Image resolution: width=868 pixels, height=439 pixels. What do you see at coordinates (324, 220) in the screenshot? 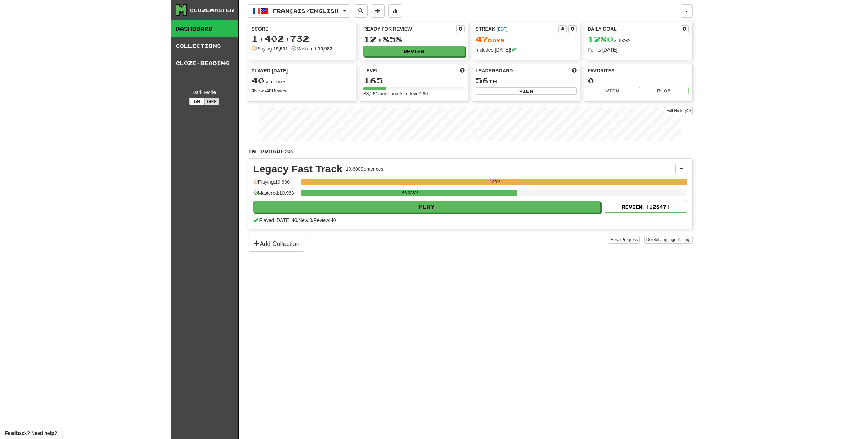
I see `span: Review: 40` at bounding box center [324, 220].